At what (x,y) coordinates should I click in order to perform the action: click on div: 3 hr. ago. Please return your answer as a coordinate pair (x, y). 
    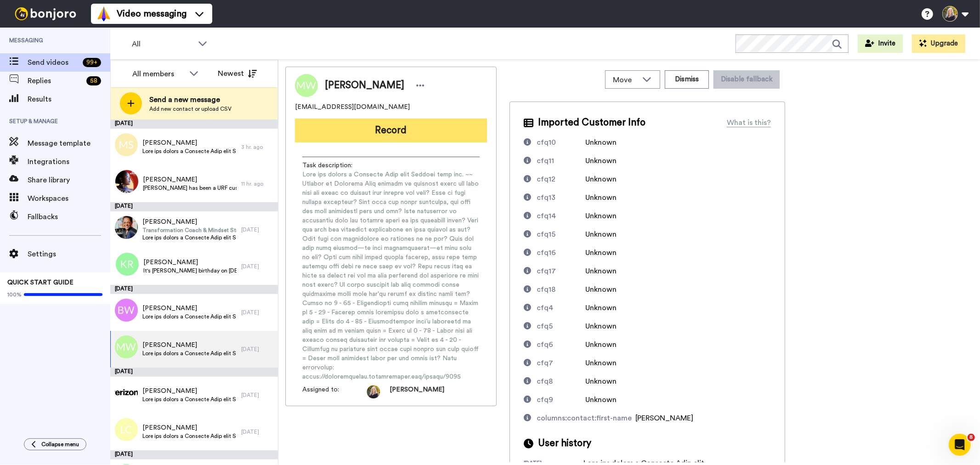
    Looking at the image, I should click on (258, 147).